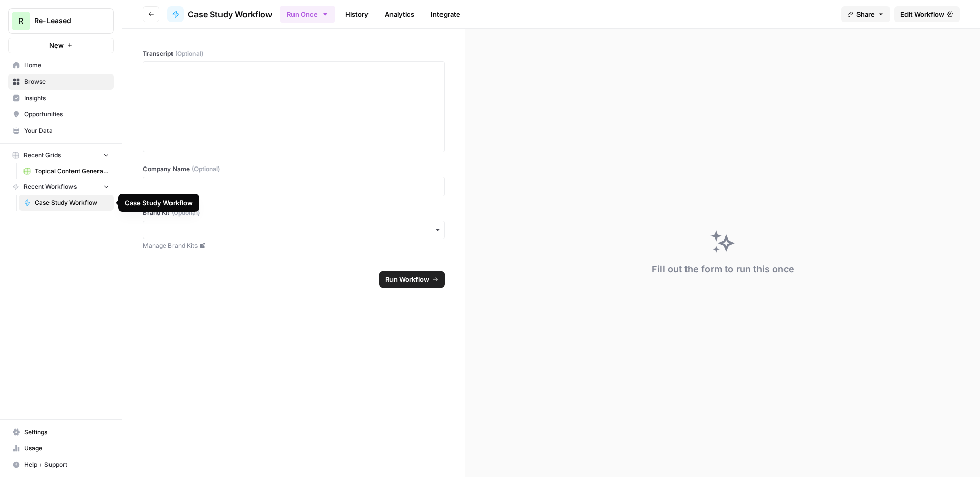 This screenshot has height=477, width=980. What do you see at coordinates (56, 46) in the screenshot?
I see `span: New` at bounding box center [56, 46].